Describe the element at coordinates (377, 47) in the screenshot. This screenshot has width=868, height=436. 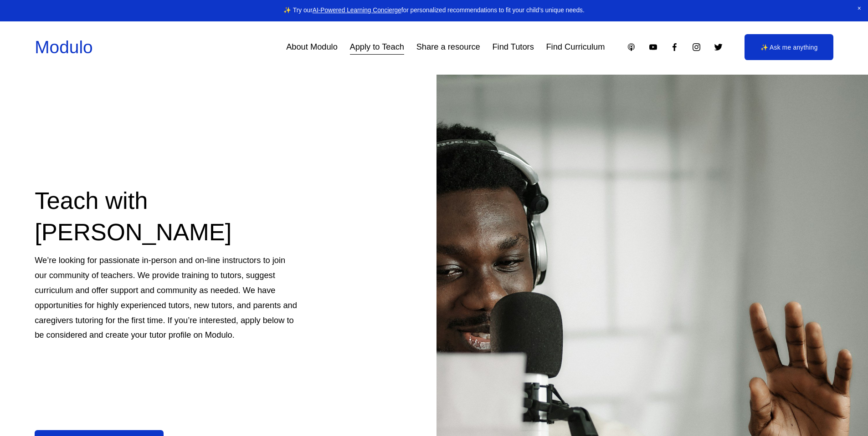
I see `a: Apply to Teach` at that location.